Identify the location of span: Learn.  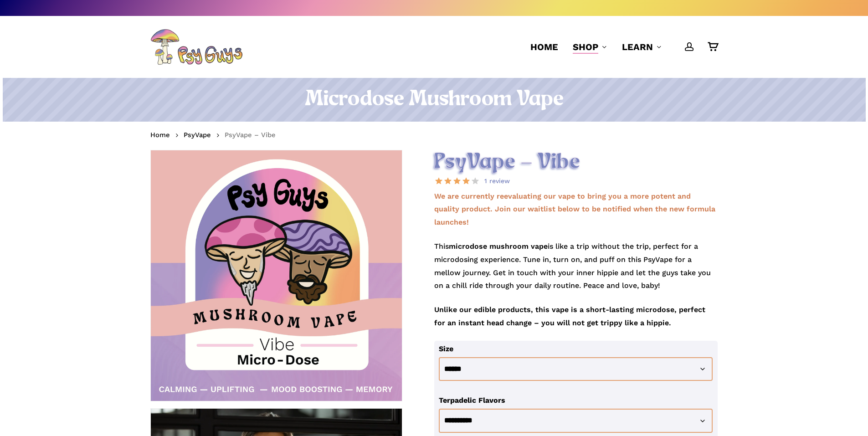
(638, 47).